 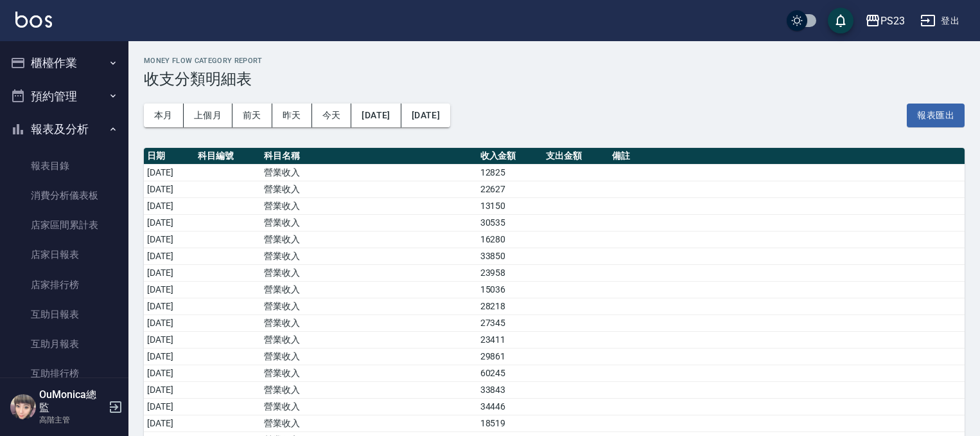 I want to click on h3: 收支分類明細表, so click(x=554, y=79).